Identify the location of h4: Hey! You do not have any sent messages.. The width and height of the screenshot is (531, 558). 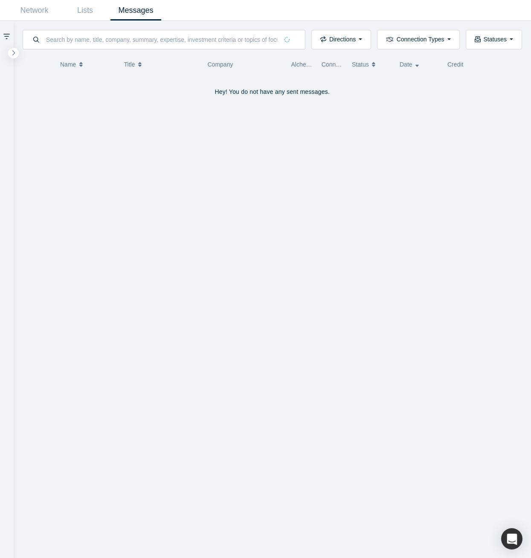
(273, 92).